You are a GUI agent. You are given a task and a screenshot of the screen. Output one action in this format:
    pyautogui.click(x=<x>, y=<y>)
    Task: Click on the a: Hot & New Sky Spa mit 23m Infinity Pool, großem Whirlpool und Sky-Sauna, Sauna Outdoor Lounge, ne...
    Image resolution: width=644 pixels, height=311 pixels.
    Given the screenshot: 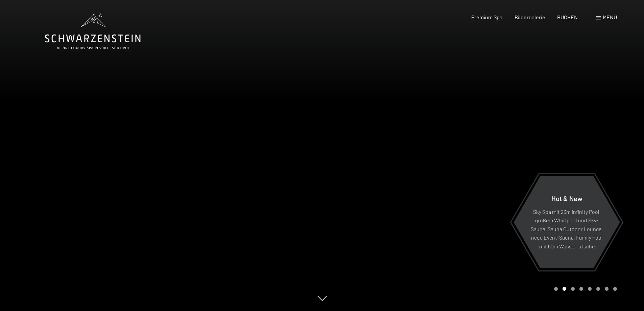 What is the action you would take?
    pyautogui.click(x=566, y=222)
    